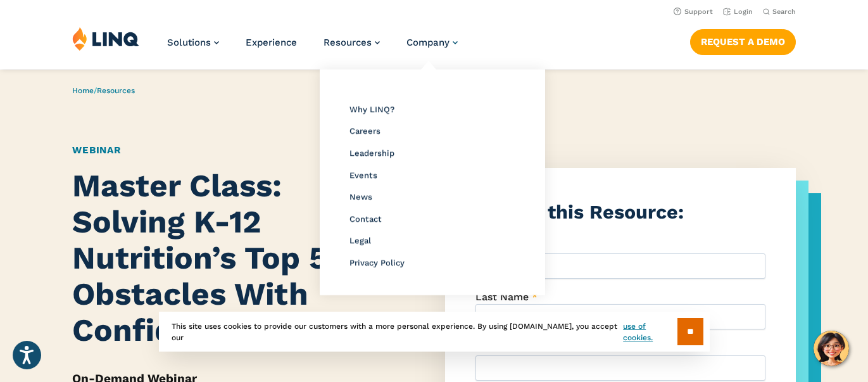  What do you see at coordinates (377, 262) in the screenshot?
I see `a: Privacy Policy` at bounding box center [377, 262].